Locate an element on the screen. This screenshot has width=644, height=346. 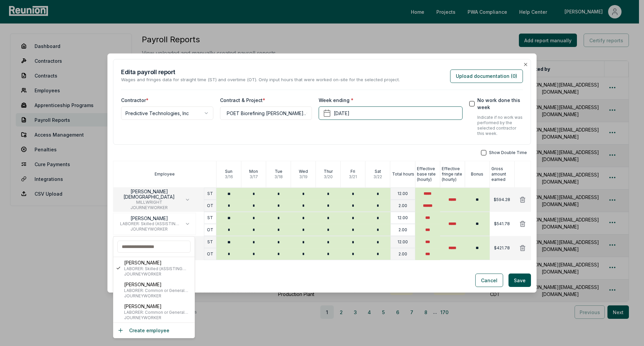
button: Create employee is located at coordinates (143, 331).